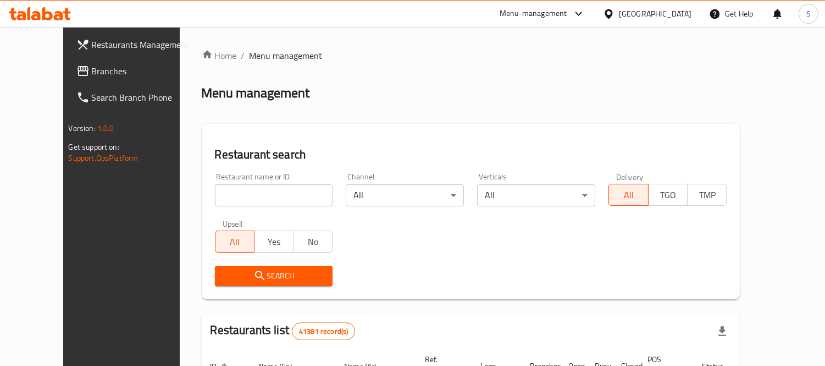 The width and height of the screenshot is (825, 366). Describe the element at coordinates (274, 276) in the screenshot. I see `button: Search` at that location.